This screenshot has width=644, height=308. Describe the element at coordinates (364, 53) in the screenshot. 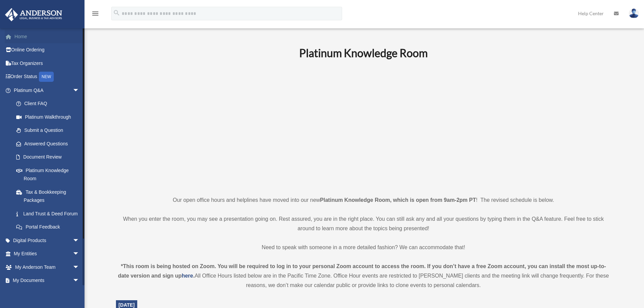

I see `b: Platinum Knowledge Room` at that location.